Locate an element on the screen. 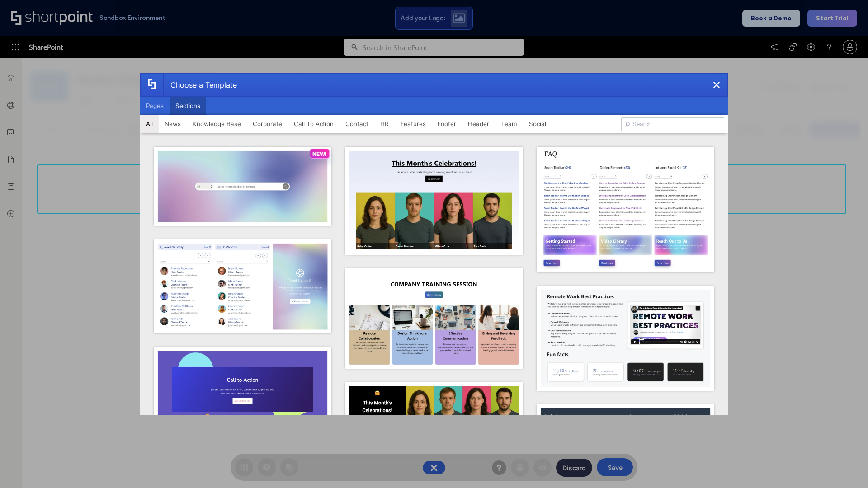  button: Social is located at coordinates (538, 124).